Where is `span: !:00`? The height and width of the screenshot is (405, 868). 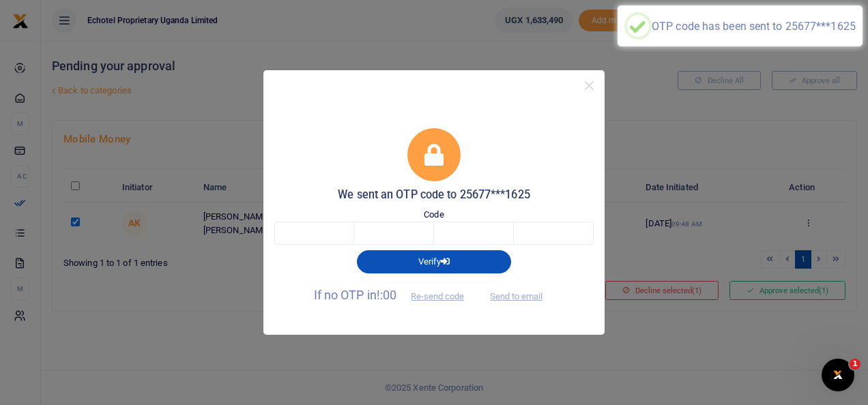 span: !:00 is located at coordinates (386, 295).